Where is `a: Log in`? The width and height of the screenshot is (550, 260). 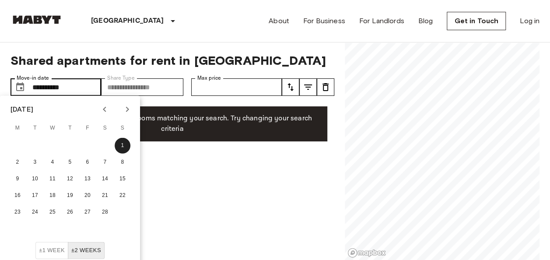
a: Log in is located at coordinates (530, 21).